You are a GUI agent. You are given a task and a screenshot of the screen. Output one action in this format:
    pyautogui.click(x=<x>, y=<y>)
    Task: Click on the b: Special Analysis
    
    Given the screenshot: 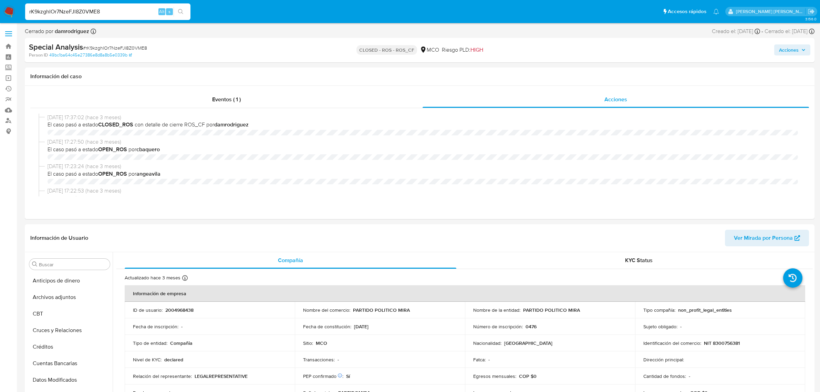 What is the action you would take?
    pyautogui.click(x=56, y=47)
    